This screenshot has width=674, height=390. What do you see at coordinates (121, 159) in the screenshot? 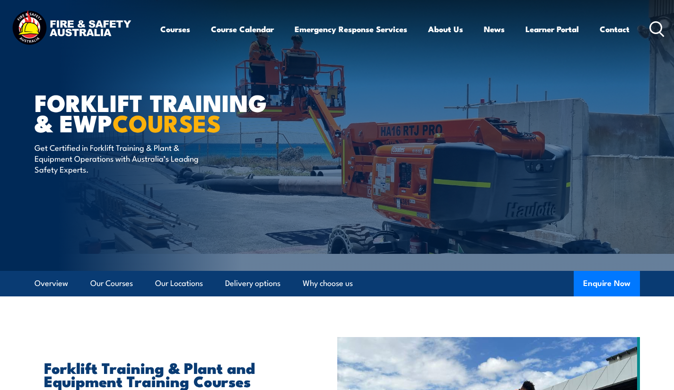
I see `p: Get Certified in Forklift Training & Plant & Equipment Operations with Australia’s Leading Safety...` at bounding box center [121, 159].